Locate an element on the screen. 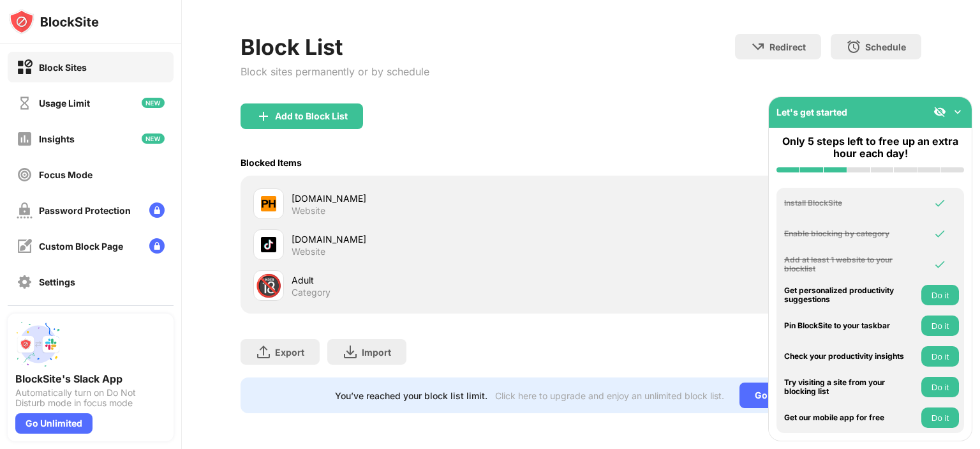  div: Add at least 1 website to your blocklist is located at coordinates (851, 265).